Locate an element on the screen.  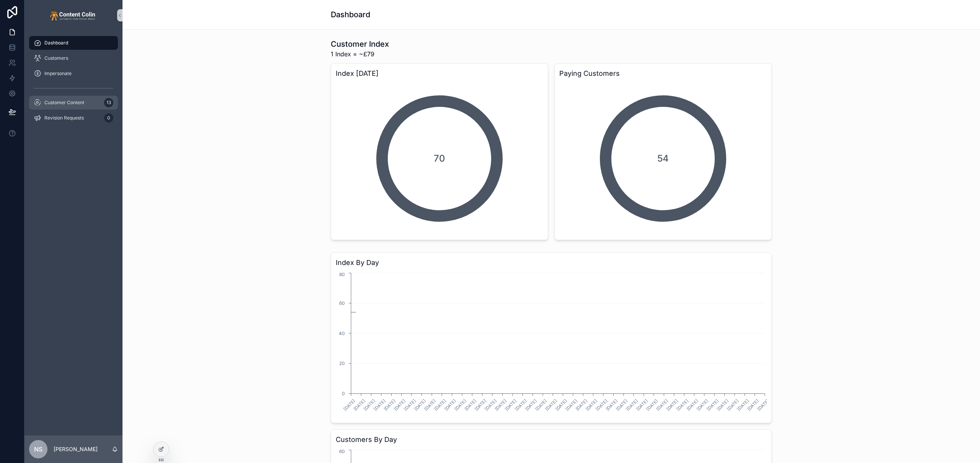
a: Revision Requests0 is located at coordinates (73, 118).